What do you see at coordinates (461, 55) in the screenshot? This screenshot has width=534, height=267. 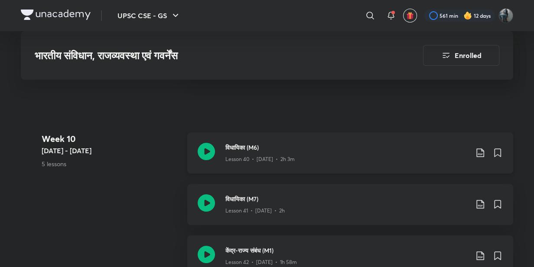 I see `button: Enrolled` at bounding box center [461, 55].